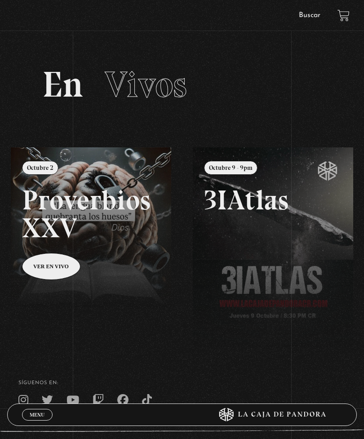 The image size is (364, 439). I want to click on span: Vivos, so click(145, 84).